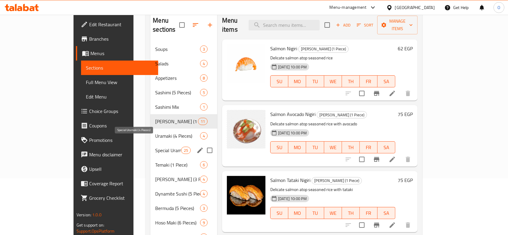  I want to click on span: Select to update, so click(362, 93).